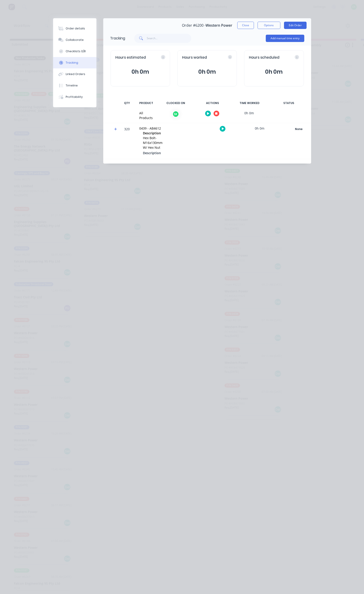 This screenshot has height=594, width=364. Describe the element at coordinates (127, 103) in the screenshot. I see `div: QTY` at that location.